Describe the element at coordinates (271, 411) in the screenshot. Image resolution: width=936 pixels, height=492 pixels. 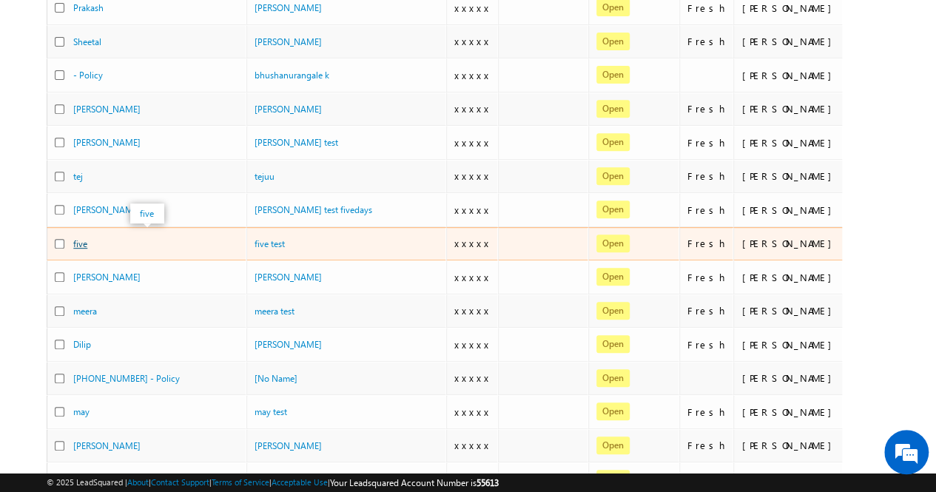
I see `a: may test` at that location.